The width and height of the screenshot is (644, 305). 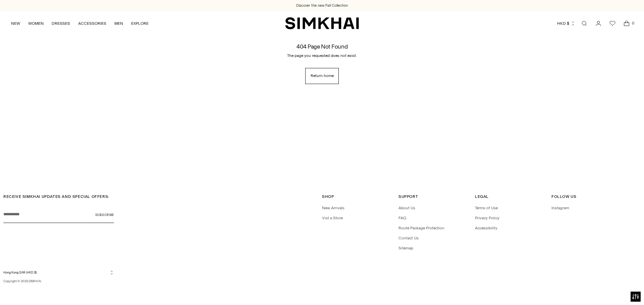 What do you see at coordinates (633, 23) in the screenshot?
I see `span: 0` at bounding box center [633, 23].